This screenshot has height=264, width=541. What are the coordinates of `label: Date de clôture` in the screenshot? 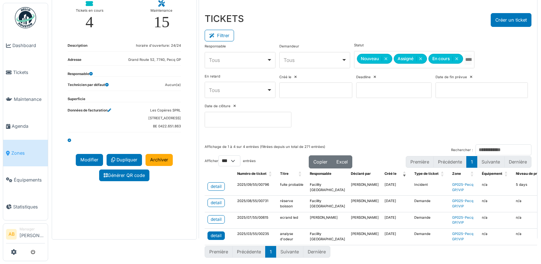 It's located at (218, 106).